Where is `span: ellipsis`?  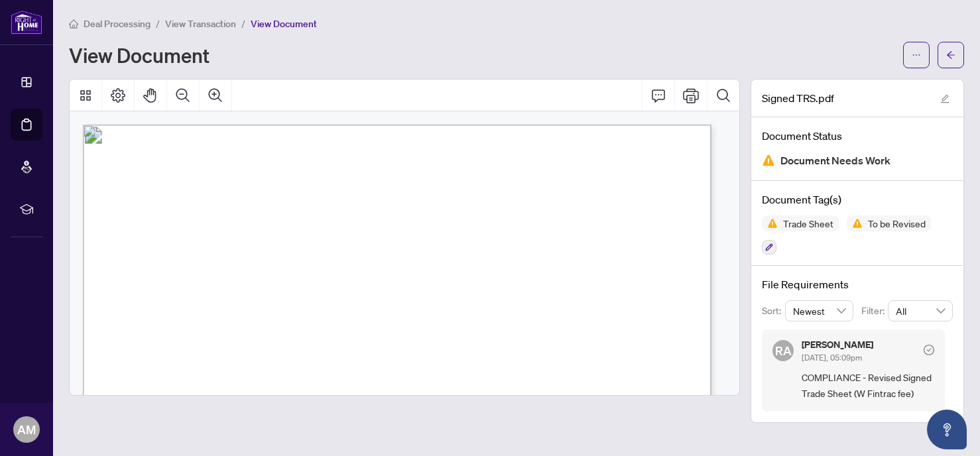 span: ellipsis is located at coordinates (916, 55).